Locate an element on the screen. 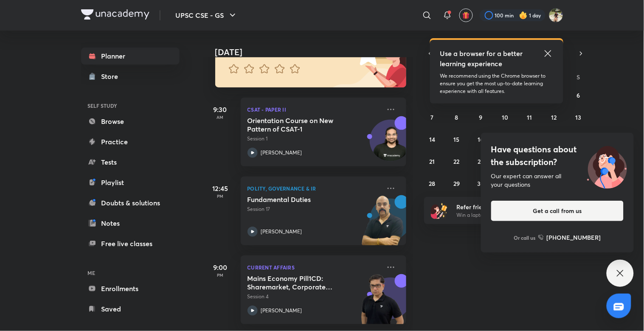 This screenshot has width=644, height=331. h6: SELF STUDY is located at coordinates (130, 106).